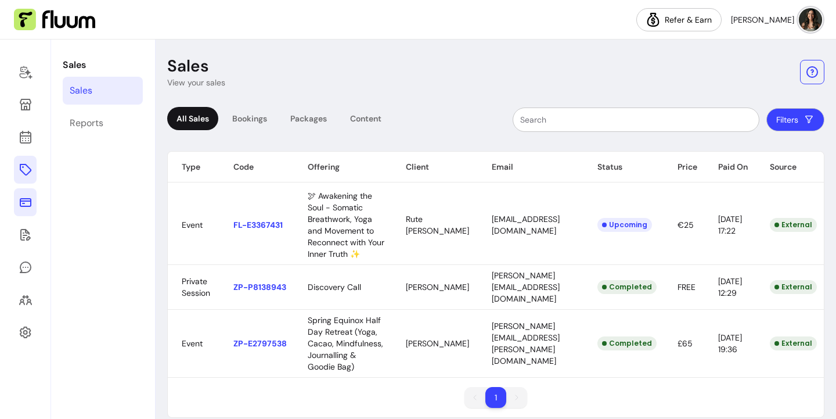  What do you see at coordinates (636, 120) in the screenshot?
I see `input: Search` at bounding box center [636, 120].